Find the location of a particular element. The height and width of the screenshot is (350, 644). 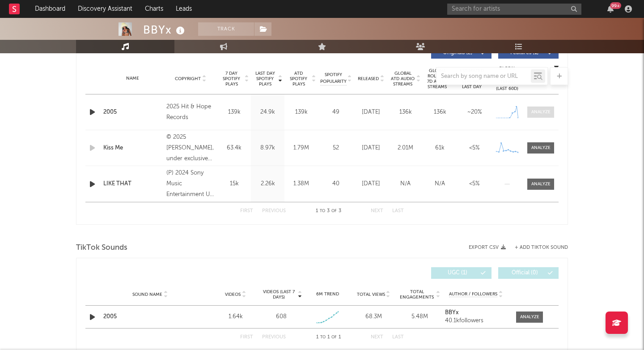

span: Author / Followers is located at coordinates (473, 294).